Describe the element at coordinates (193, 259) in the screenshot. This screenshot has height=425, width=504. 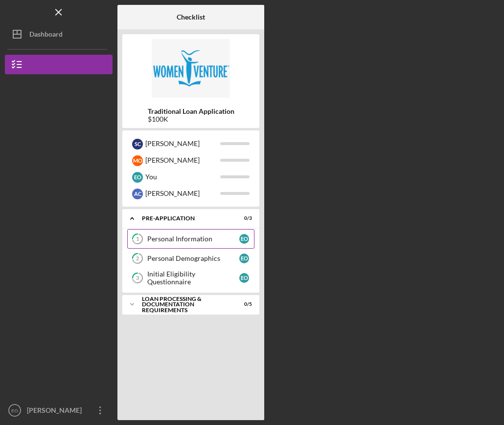
I see `div: Personal Demographics` at that location.